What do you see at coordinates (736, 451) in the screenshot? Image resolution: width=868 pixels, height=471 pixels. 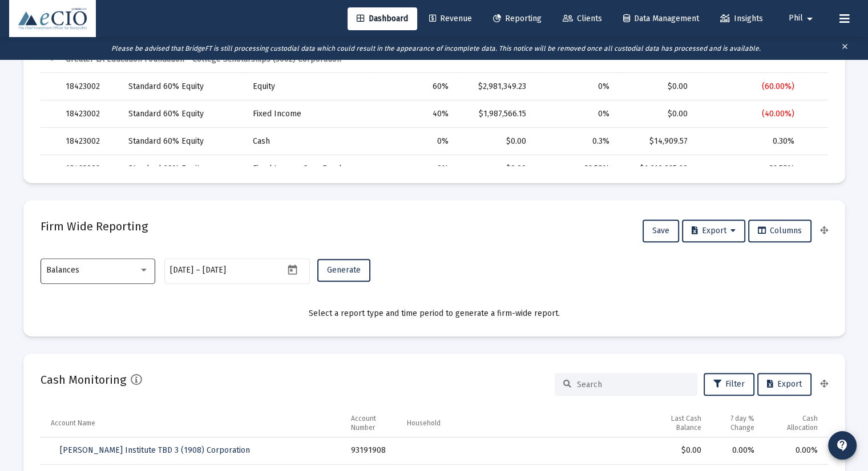 I see `div: 0.00%` at bounding box center [736, 451].